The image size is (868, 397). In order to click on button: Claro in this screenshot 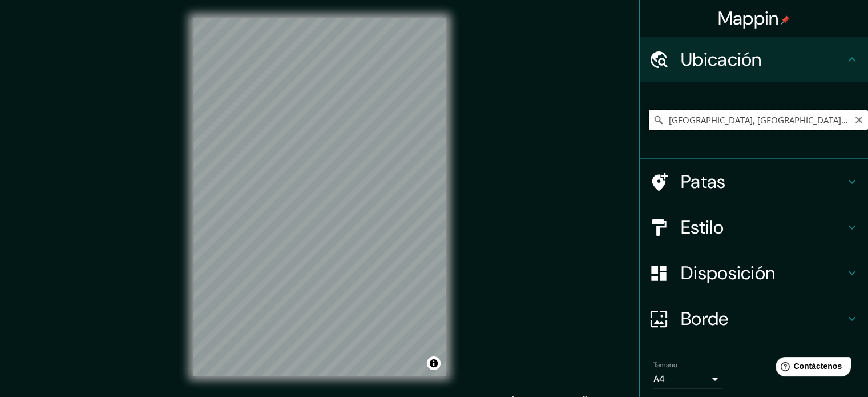, I will do `click(859, 119)`.